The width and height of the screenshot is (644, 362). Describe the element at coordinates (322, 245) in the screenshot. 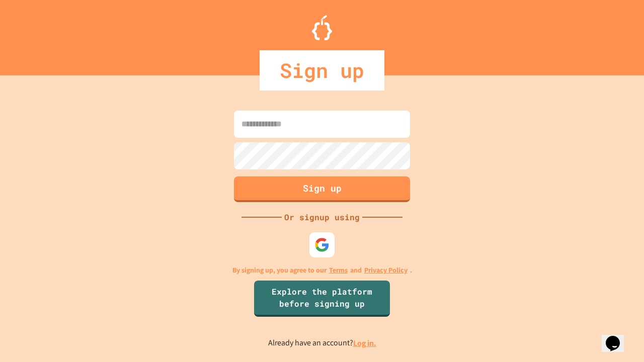

I see `img: google-icon.svg` at that location.